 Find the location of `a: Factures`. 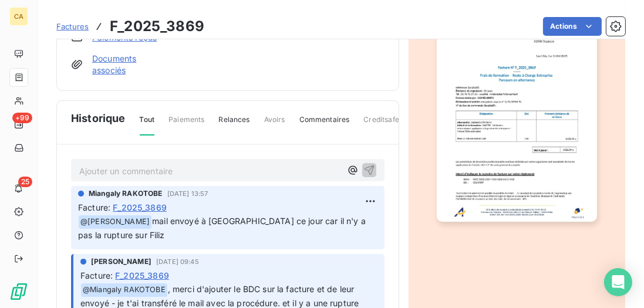

a: Factures is located at coordinates (72, 26).